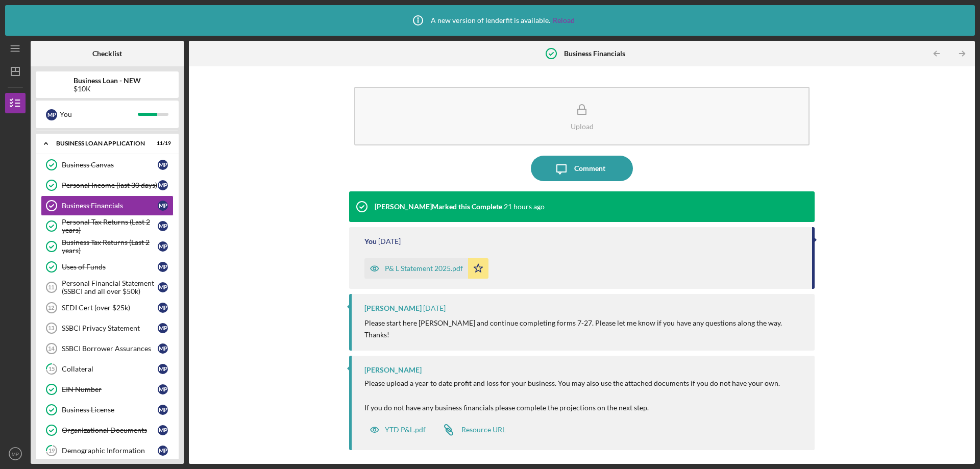  What do you see at coordinates (108, 185) in the screenshot?
I see `a: Personal Income (last 30 days)MP` at bounding box center [108, 185].